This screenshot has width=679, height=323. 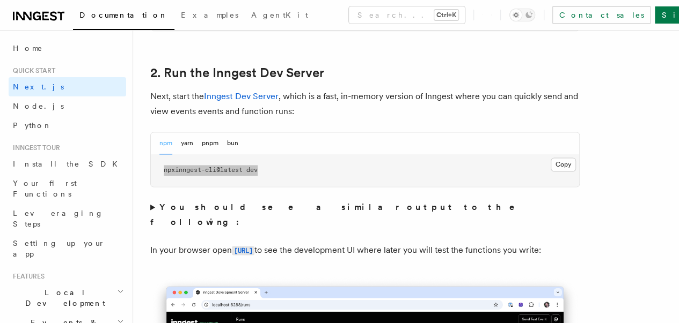 I want to click on button: pnpm, so click(x=210, y=143).